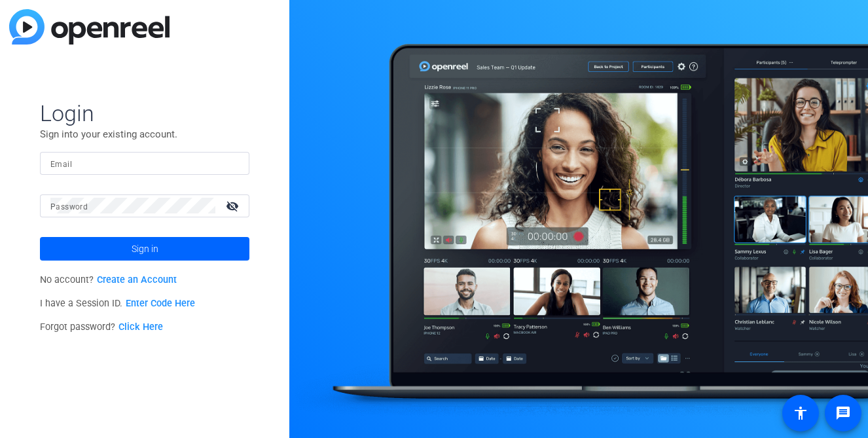 This screenshot has height=438, width=868. Describe the element at coordinates (69, 207) in the screenshot. I see `mat-label: Password` at that location.